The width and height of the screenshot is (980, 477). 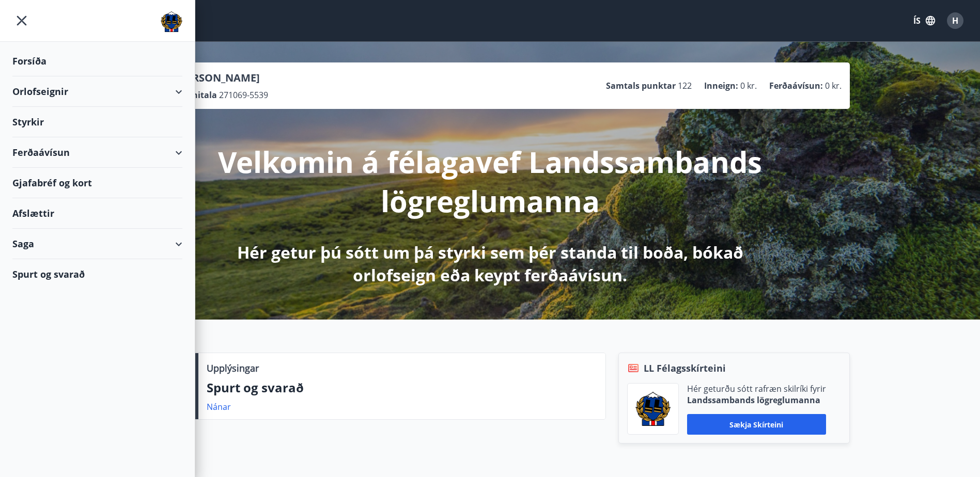 I want to click on button: ÍS, so click(x=924, y=20).